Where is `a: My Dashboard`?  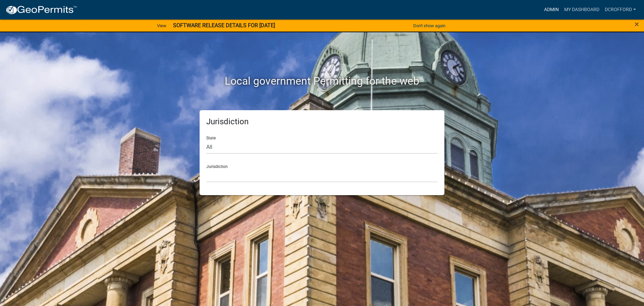
a: My Dashboard is located at coordinates (582, 10).